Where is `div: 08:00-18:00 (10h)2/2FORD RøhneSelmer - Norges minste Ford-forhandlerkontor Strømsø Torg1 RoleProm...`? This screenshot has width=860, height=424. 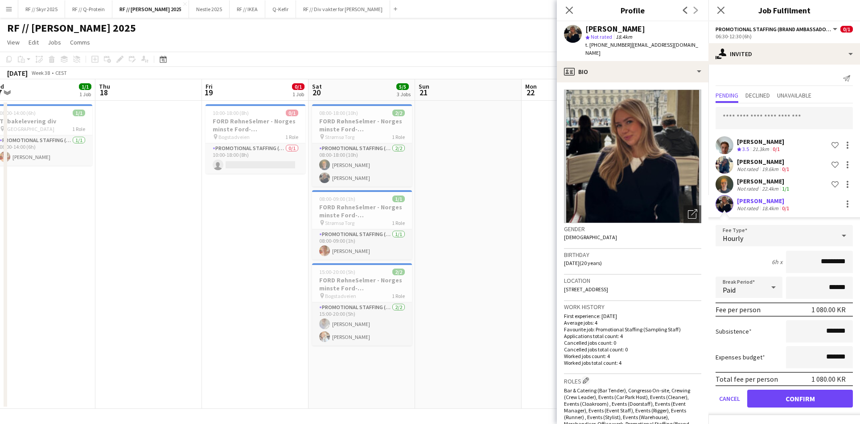
div: 08:00-18:00 (10h)2/2FORD RøhneSelmer - Norges minste Ford-forhandlerkontor Strømsø Torg1 RoleProm... is located at coordinates (362, 145).